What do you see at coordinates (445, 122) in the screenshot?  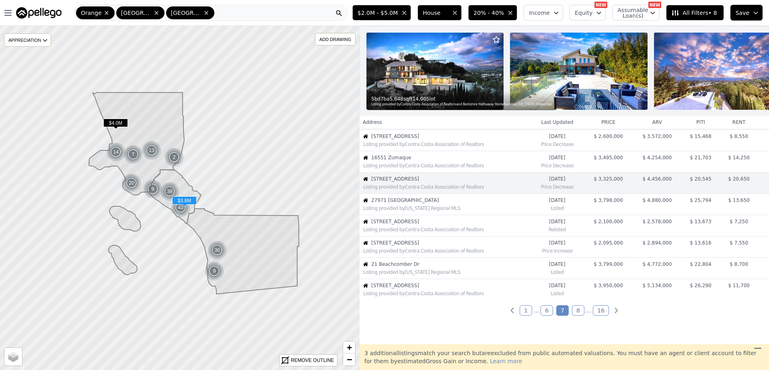 I see `th: Address` at bounding box center [445, 122].